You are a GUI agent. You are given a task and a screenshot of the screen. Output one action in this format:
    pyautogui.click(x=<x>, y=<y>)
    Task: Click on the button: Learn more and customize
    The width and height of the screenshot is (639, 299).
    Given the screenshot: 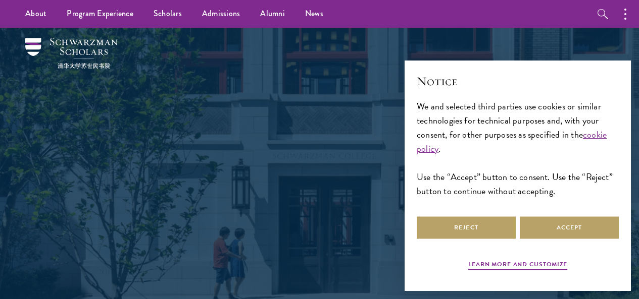 What is the action you would take?
    pyautogui.click(x=518, y=266)
    